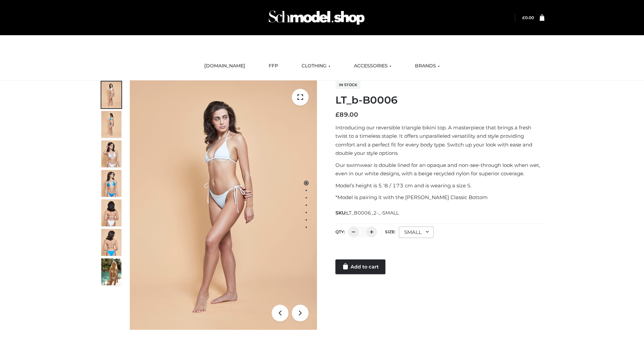 This screenshot has height=362, width=644. I want to click on div: SMALL, so click(417, 232).